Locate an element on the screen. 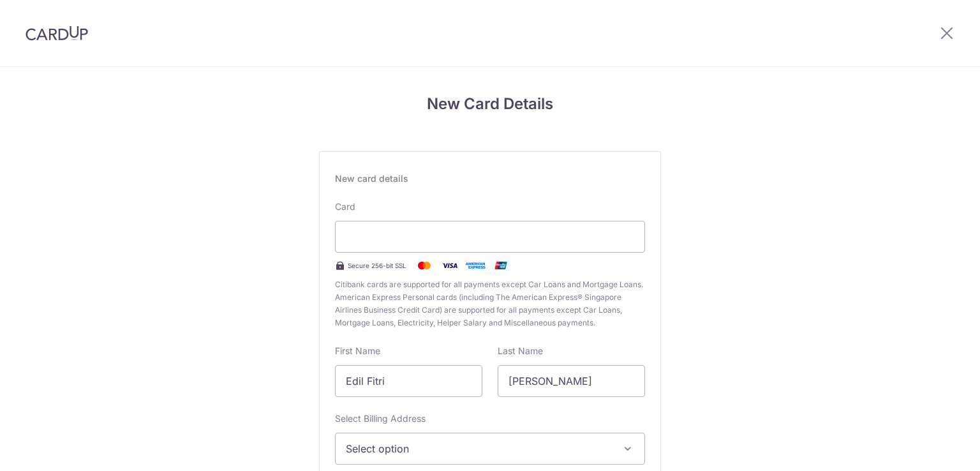 This screenshot has height=471, width=980. label: First Name is located at coordinates (358, 351).